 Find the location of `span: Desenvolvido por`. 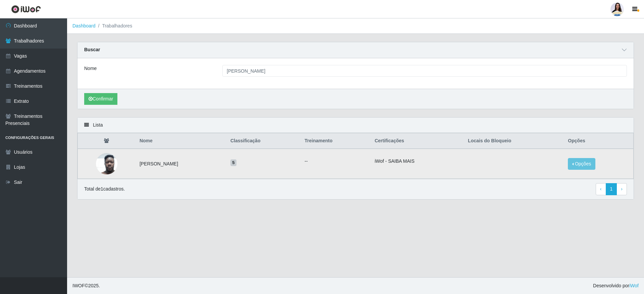

span: Desenvolvido por is located at coordinates (616, 286).